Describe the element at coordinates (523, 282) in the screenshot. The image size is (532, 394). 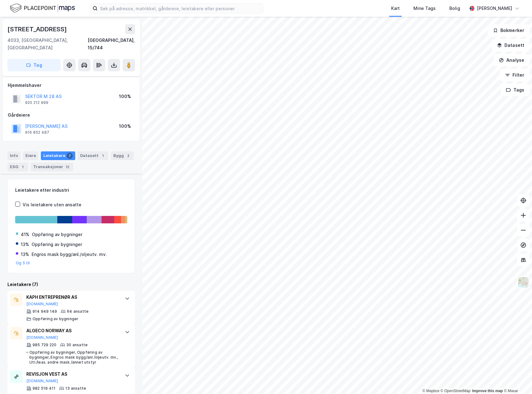
I see `img: Z` at that location.